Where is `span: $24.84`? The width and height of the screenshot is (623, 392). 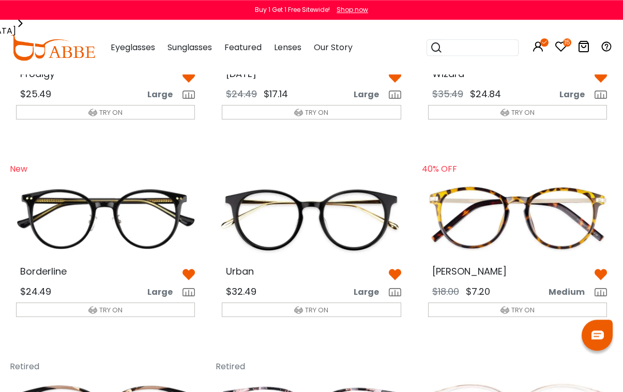 span: $24.84 is located at coordinates (485, 94).